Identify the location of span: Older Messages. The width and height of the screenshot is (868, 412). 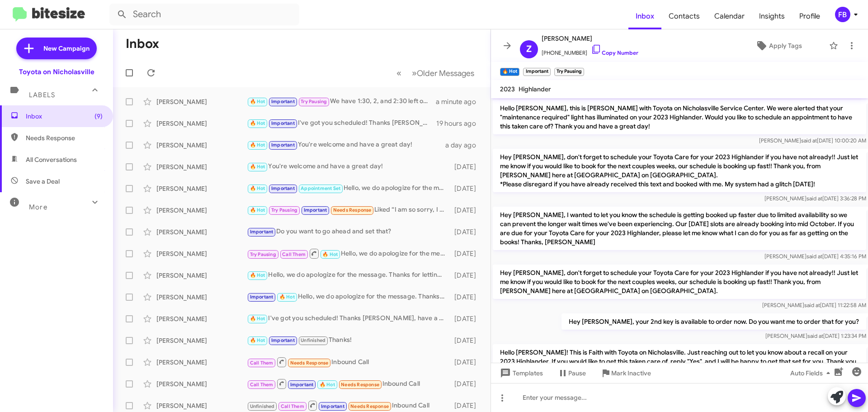
(446, 73).